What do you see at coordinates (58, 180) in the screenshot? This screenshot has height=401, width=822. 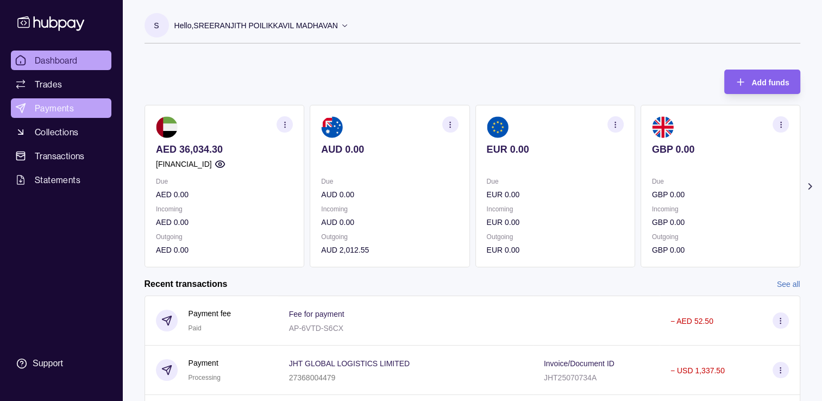 I see `span: Statements` at bounding box center [58, 180].